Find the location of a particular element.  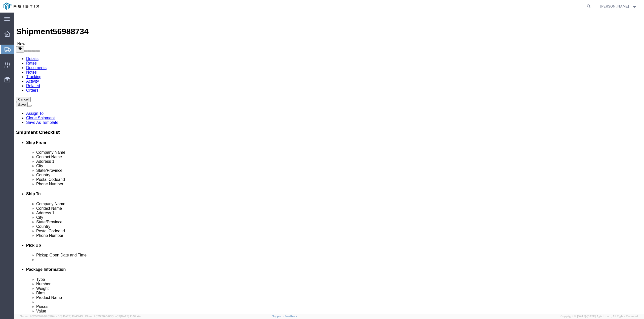

a: Support is located at coordinates (278, 317).